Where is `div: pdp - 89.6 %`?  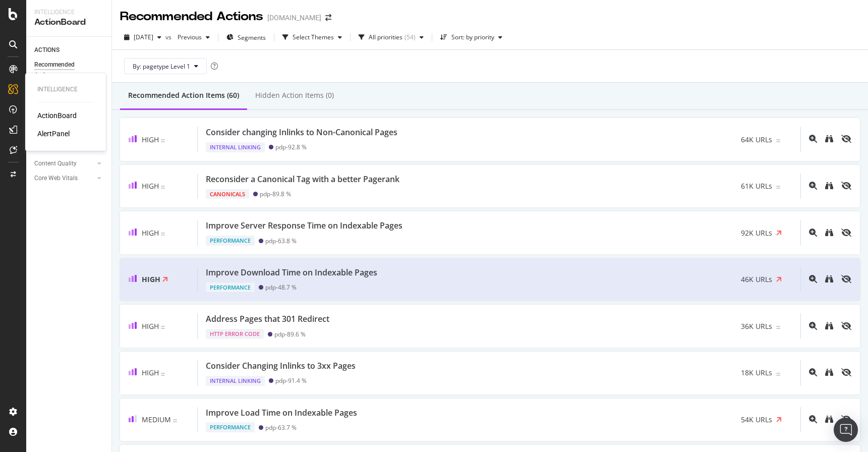 div: pdp - 89.6 % is located at coordinates (290, 334).